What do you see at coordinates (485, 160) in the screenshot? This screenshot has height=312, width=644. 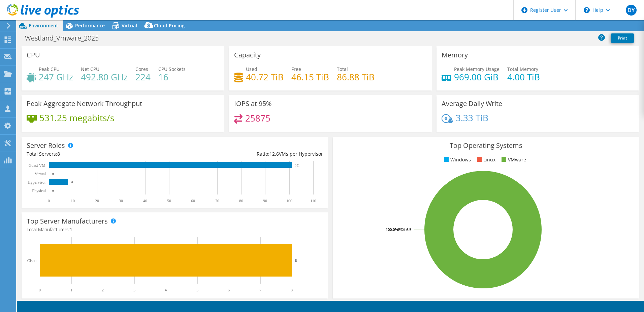 I see `li: Linux` at bounding box center [485, 160].